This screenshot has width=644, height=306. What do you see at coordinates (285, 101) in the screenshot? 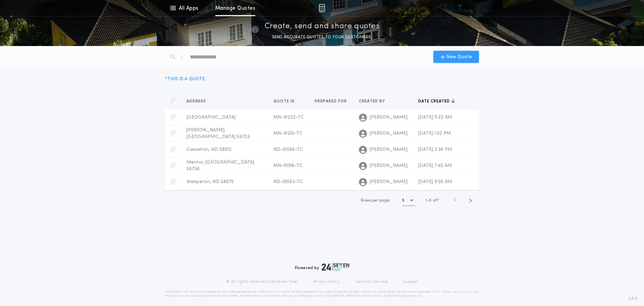
I see `span: Quote ID` at bounding box center [285, 101].